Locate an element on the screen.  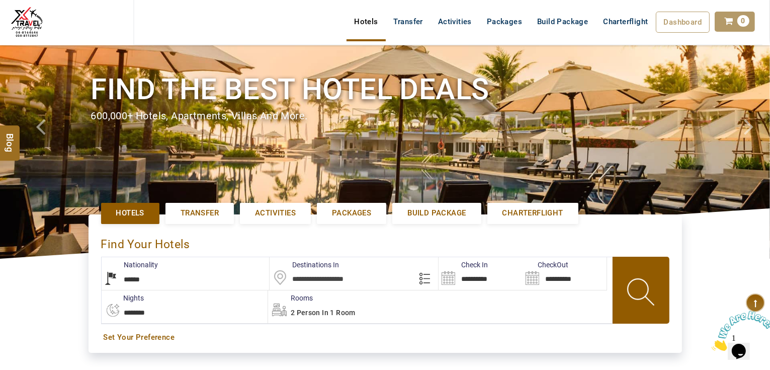
span: Dashboard is located at coordinates (683, 22).